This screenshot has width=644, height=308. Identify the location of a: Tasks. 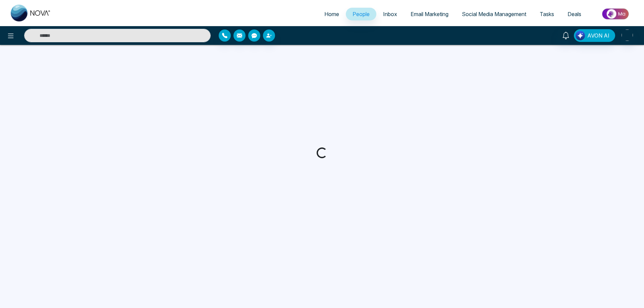
(547, 14).